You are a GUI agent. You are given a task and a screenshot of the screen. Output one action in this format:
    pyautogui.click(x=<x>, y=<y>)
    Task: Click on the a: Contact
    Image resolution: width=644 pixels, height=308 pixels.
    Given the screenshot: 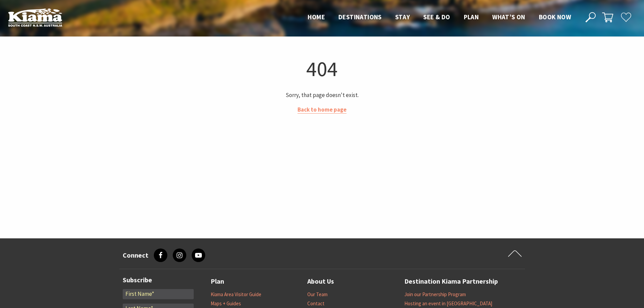 What is the action you would take?
    pyautogui.click(x=316, y=304)
    